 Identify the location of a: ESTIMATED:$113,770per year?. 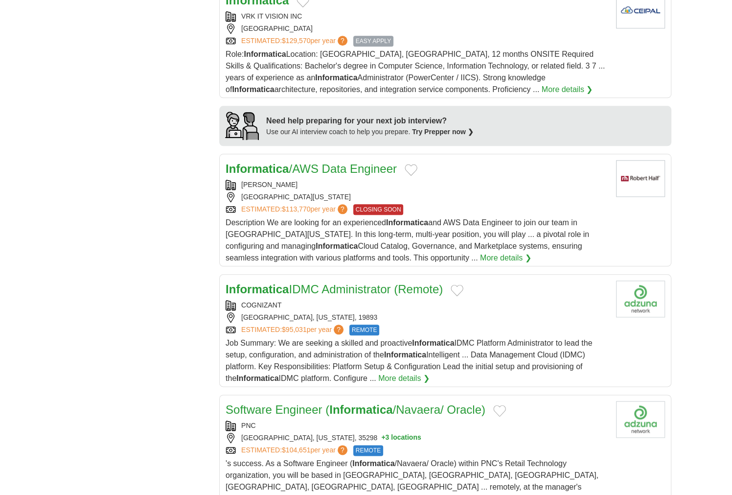
(295, 210).